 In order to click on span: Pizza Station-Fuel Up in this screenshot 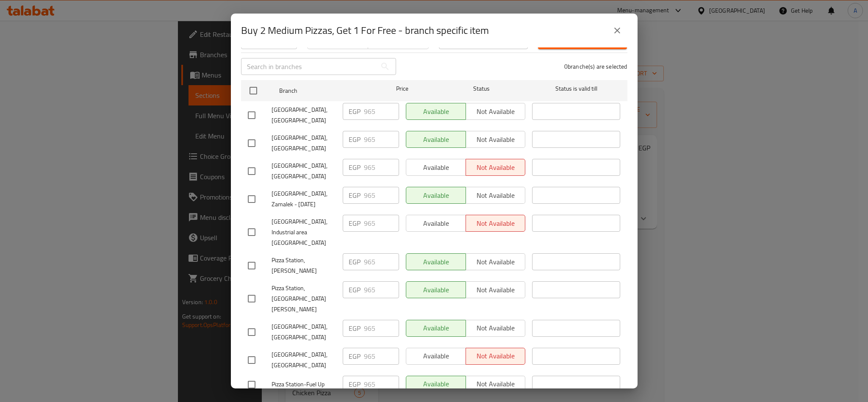, I will do `click(304, 385)`.